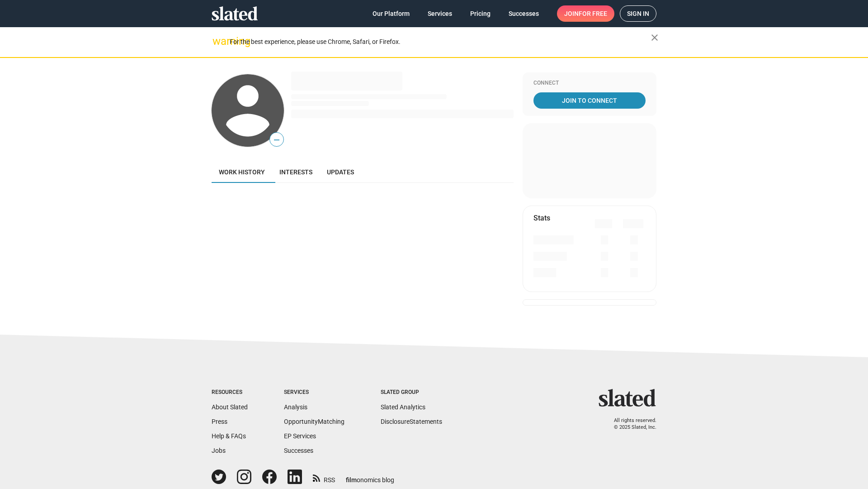 The image size is (868, 489). What do you see at coordinates (403, 406) in the screenshot?
I see `a: Slated Analytics` at bounding box center [403, 406].